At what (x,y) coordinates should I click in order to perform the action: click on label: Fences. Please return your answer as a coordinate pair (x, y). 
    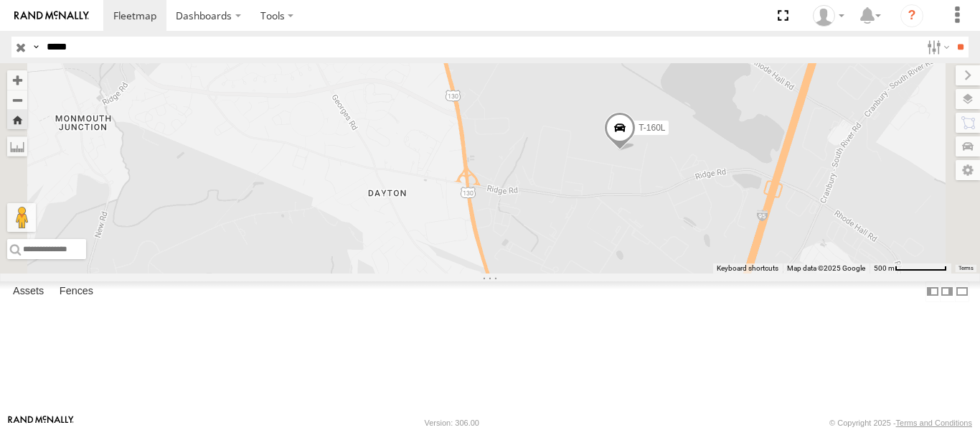
    Looking at the image, I should click on (76, 291).